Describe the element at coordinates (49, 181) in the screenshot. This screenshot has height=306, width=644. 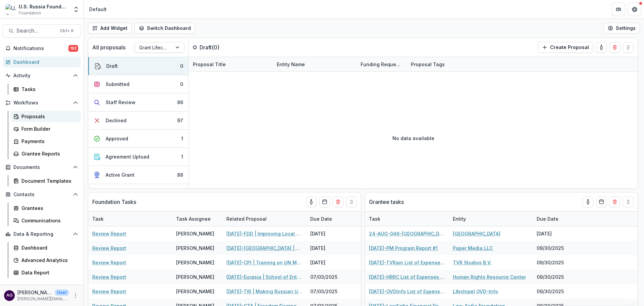
I see `div: Document Templates` at that location.